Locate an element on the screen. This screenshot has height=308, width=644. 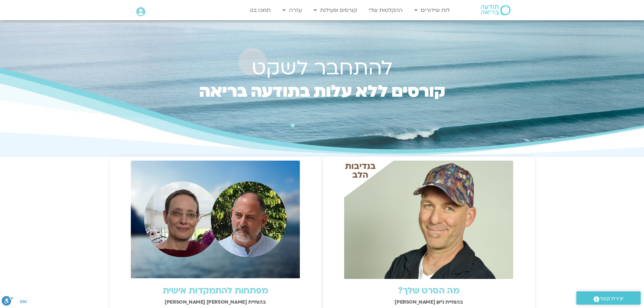
a: יצירת קשר is located at coordinates (609, 298).